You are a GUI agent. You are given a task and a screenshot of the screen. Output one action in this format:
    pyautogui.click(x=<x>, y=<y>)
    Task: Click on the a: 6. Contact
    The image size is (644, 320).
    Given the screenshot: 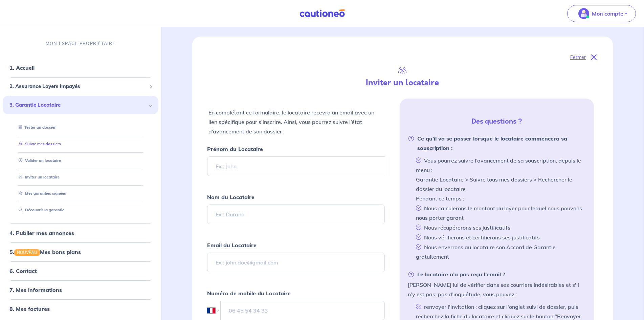 What is the action you would take?
    pyautogui.click(x=23, y=271)
    